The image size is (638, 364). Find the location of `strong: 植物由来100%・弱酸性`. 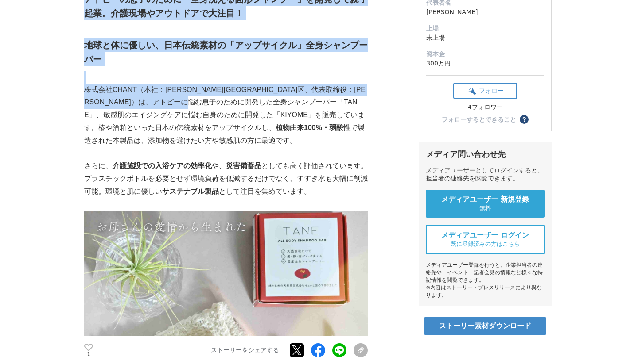

strong: 植物由来100%・弱酸性 is located at coordinates (313, 128).